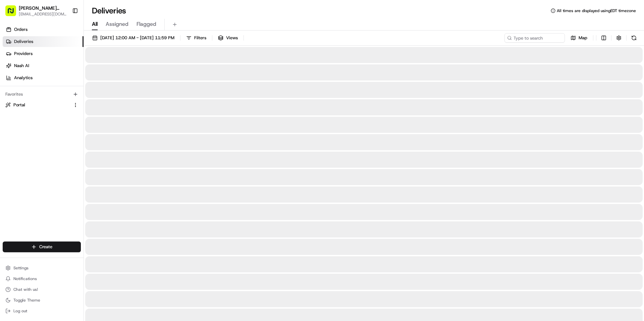  I want to click on a: Analytics, so click(43, 78).